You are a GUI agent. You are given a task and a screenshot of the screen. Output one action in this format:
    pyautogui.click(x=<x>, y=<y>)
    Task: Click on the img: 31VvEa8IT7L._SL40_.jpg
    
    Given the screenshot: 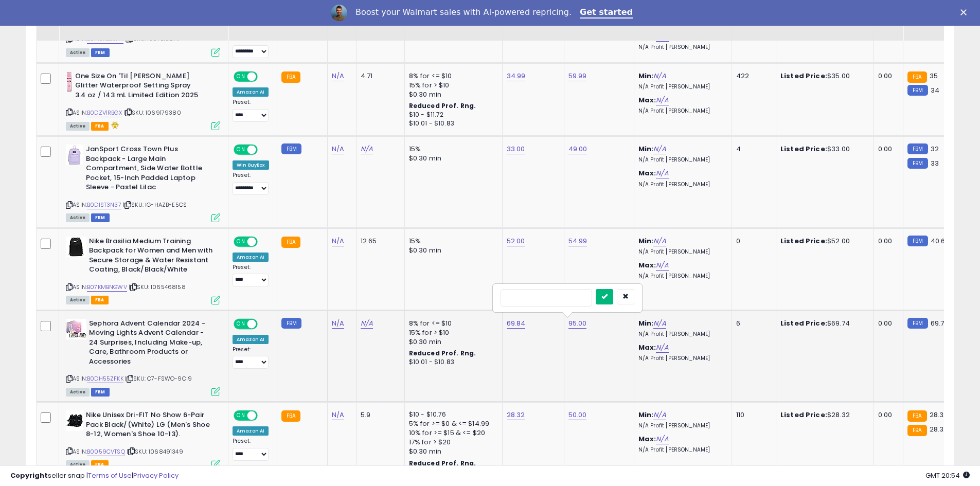 What is the action you would take?
    pyautogui.click(x=74, y=155)
    